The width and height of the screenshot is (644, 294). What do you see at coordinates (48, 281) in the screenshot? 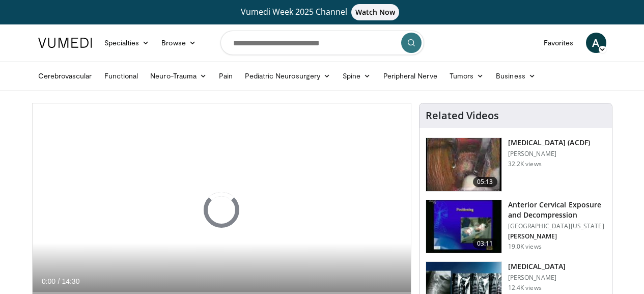
I see `span: 0:00` at bounding box center [48, 281].